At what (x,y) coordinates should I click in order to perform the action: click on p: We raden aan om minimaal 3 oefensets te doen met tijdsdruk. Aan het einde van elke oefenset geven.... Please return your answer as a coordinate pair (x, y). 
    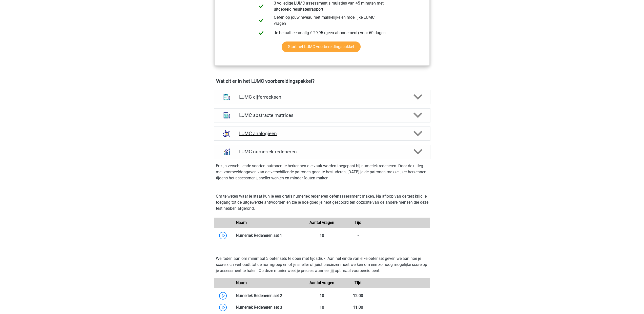
    Looking at the image, I should click on (322, 265).